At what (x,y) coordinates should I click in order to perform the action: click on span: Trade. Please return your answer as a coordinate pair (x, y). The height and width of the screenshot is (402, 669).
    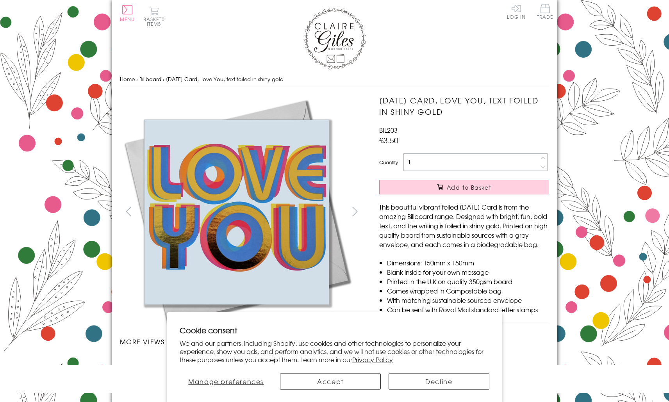
    Looking at the image, I should click on (545, 11).